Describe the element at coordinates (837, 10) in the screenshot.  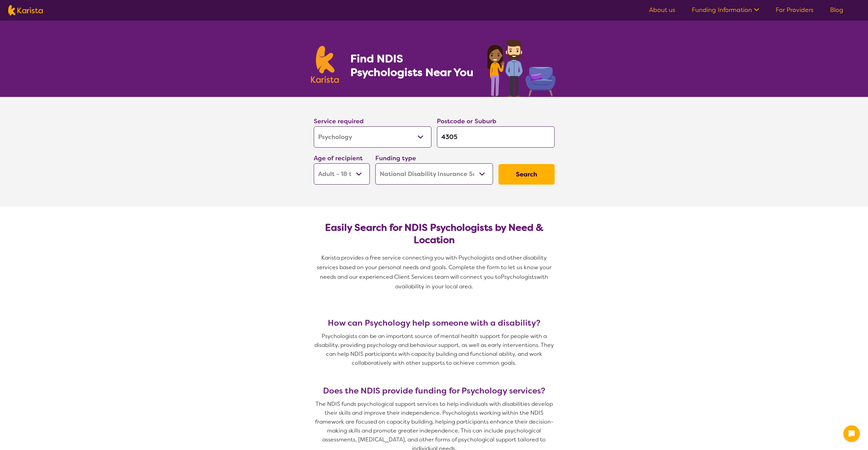
I see `a: Blog` at that location.